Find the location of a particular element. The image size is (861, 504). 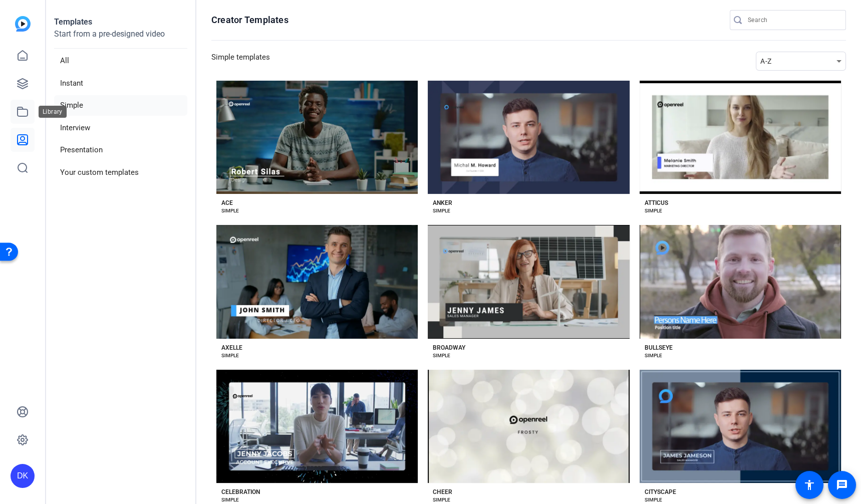

li: Simple is located at coordinates (121, 105).